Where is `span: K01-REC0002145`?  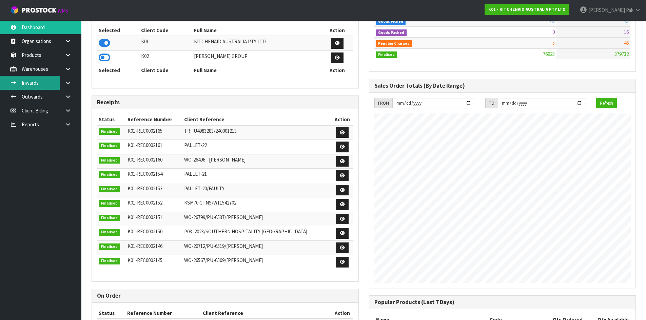
span: K01-REC0002145 is located at coordinates (145, 260).